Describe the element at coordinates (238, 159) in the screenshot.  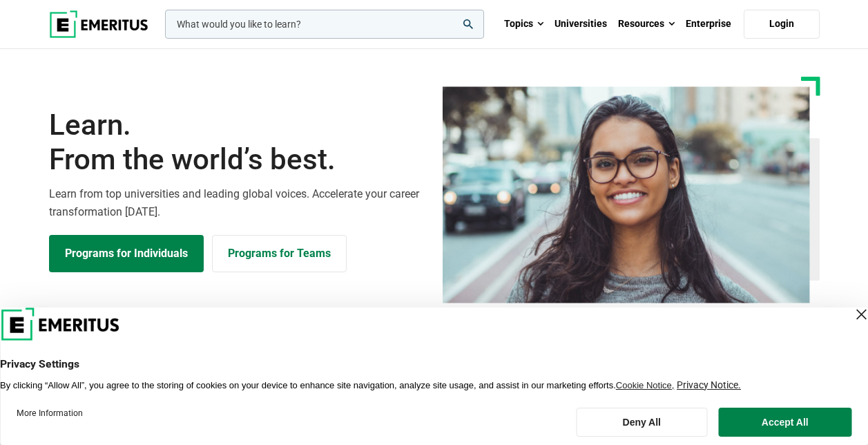
I see `span: From the world’s best.` at that location.